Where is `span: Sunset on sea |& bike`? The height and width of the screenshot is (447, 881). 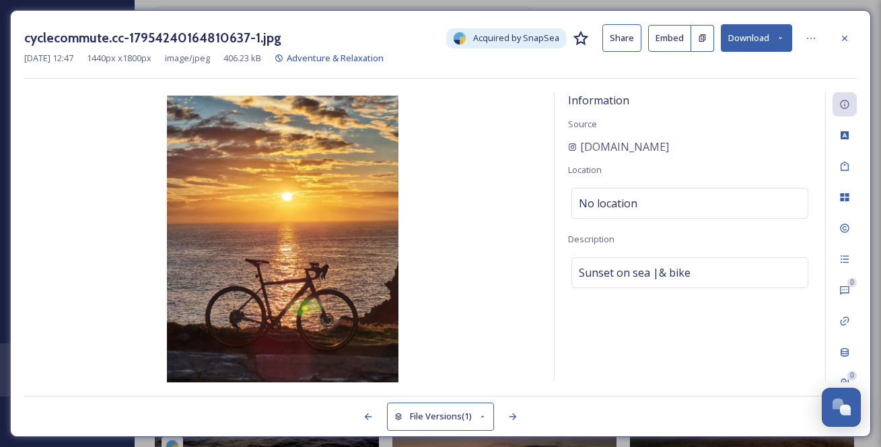
span: Sunset on sea |& bike is located at coordinates (635, 273).